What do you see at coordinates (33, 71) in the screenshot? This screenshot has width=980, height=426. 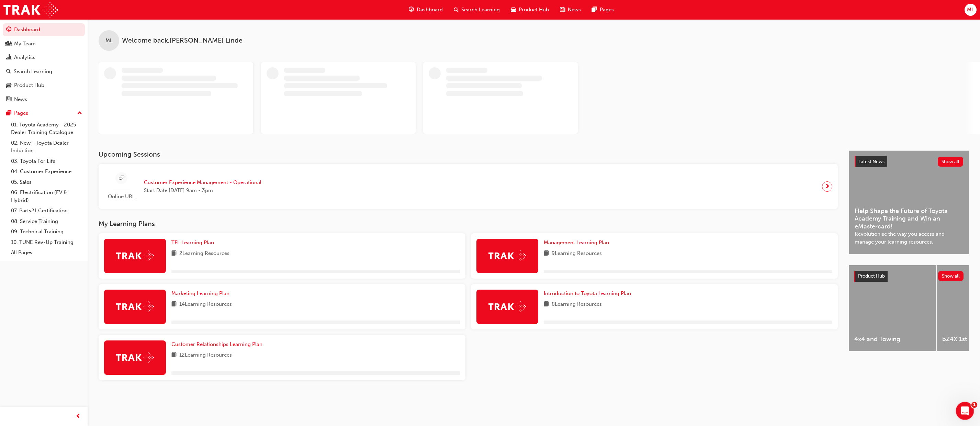 I see `div: Search Learning` at bounding box center [33, 71].